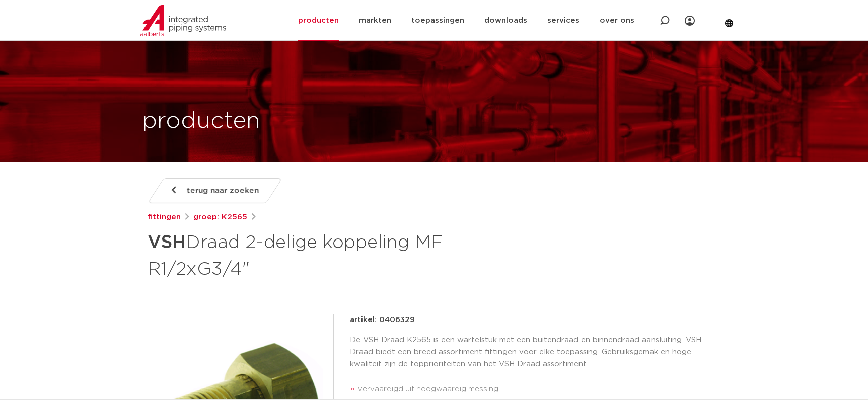  What do you see at coordinates (201, 121) in the screenshot?
I see `h1: producten` at bounding box center [201, 121].